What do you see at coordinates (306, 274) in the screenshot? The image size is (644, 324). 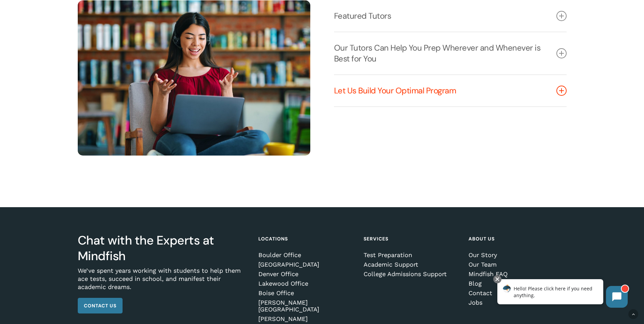 I see `a: Denver Office` at bounding box center [306, 274].